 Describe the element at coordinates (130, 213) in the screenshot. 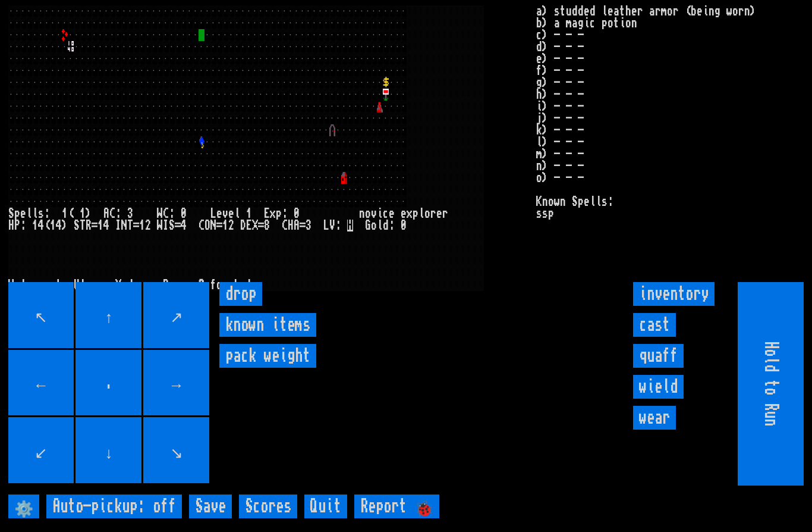

I see `div: 3` at that location.